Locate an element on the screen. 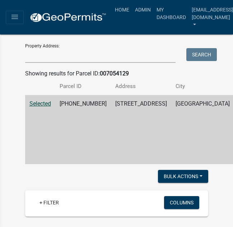 The image size is (233, 227). button: Columns is located at coordinates (181, 202).